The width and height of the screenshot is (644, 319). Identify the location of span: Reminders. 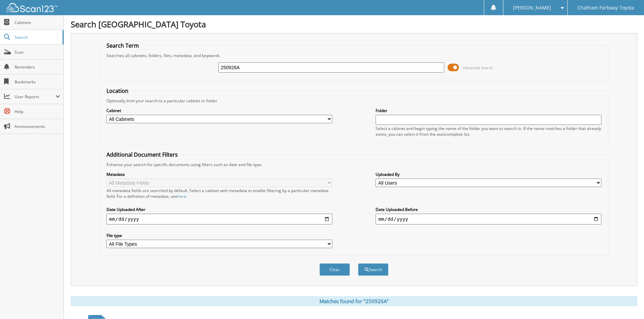
(38, 66).